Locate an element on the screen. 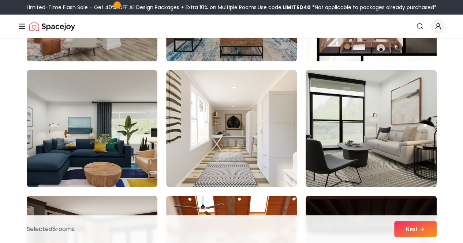 This screenshot has width=463, height=243. span: Use code: is located at coordinates (284, 7).